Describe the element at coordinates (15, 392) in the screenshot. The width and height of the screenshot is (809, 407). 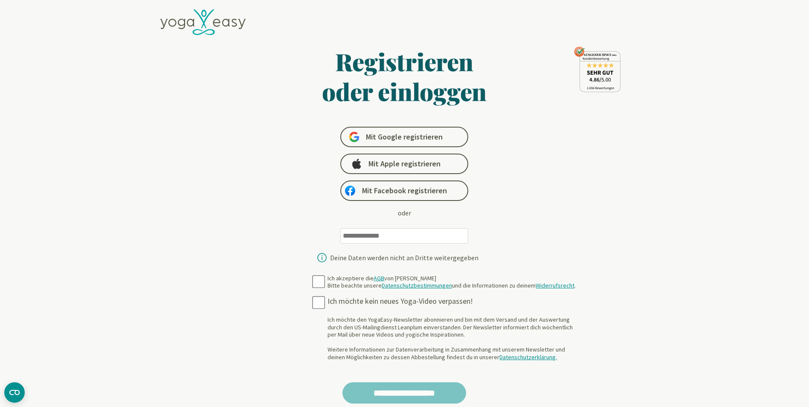
I see `button: CMP-Widget öffnen` at that location.